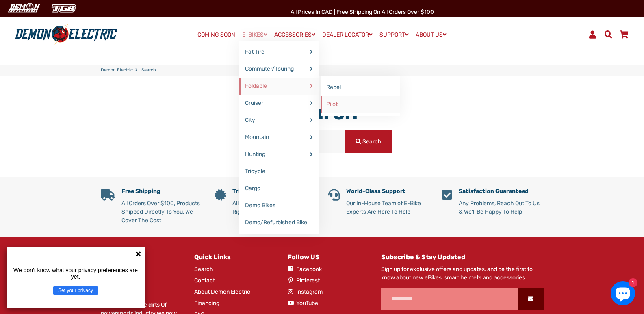 This screenshot has width=644, height=314. Describe the element at coordinates (501, 191) in the screenshot. I see `h5: Satisfaction Guaranteed` at that location.